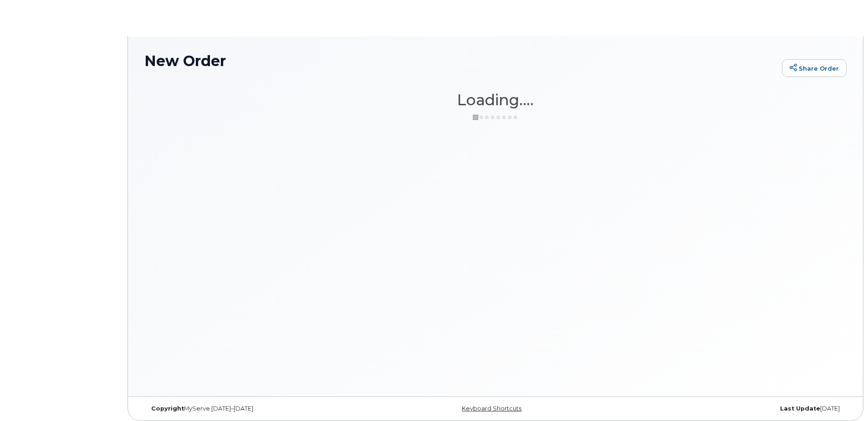 This screenshot has height=421, width=868. What do you see at coordinates (491, 408) in the screenshot?
I see `a: Keyboard Shortcuts` at bounding box center [491, 408].